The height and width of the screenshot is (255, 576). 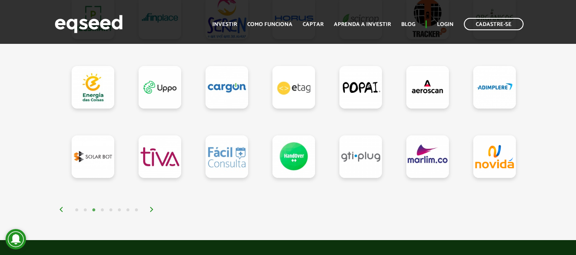 What do you see at coordinates (445, 24) in the screenshot?
I see `a: Login` at bounding box center [445, 24].